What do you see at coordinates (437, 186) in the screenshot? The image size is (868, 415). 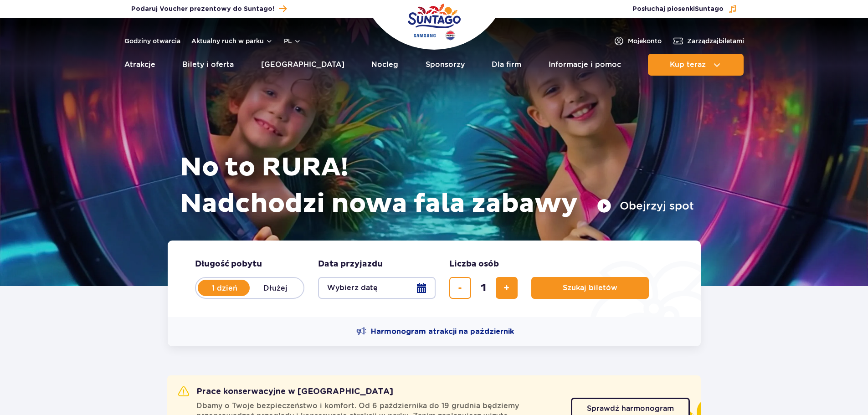 I see `h1: No to RURA! Nadchodzi nowa fala zabawy` at bounding box center [437, 186].